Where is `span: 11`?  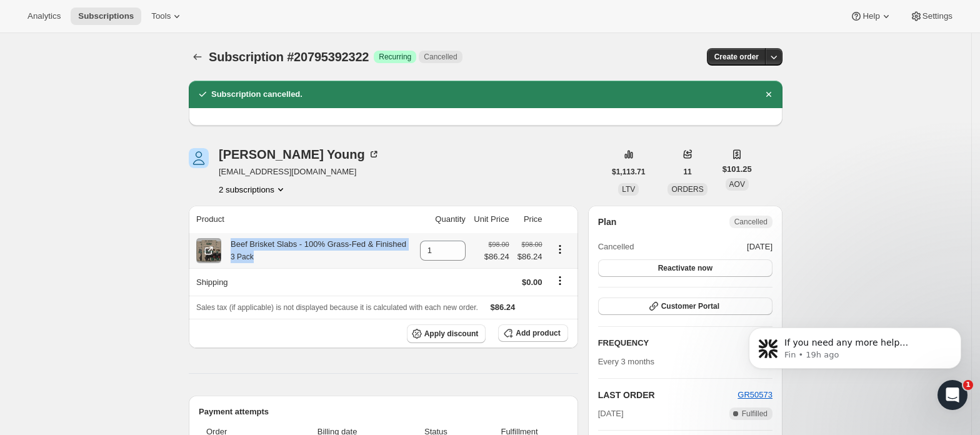 span: 11 is located at coordinates (687, 172).